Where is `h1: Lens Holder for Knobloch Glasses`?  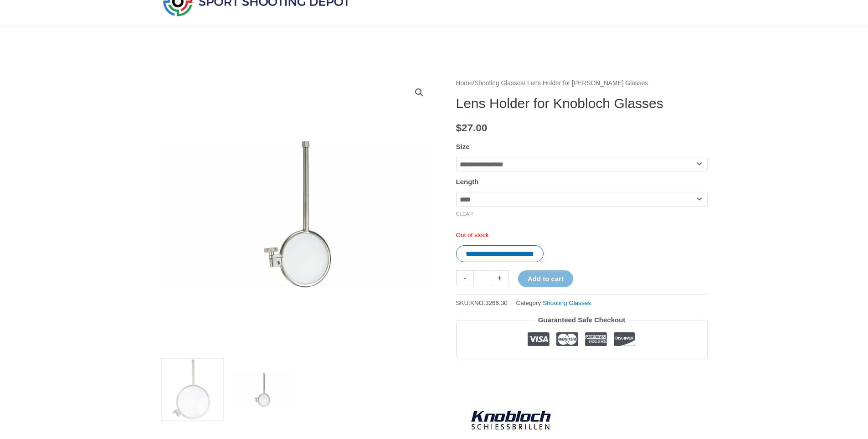 h1: Lens Holder for Knobloch Glasses is located at coordinates (582, 104).